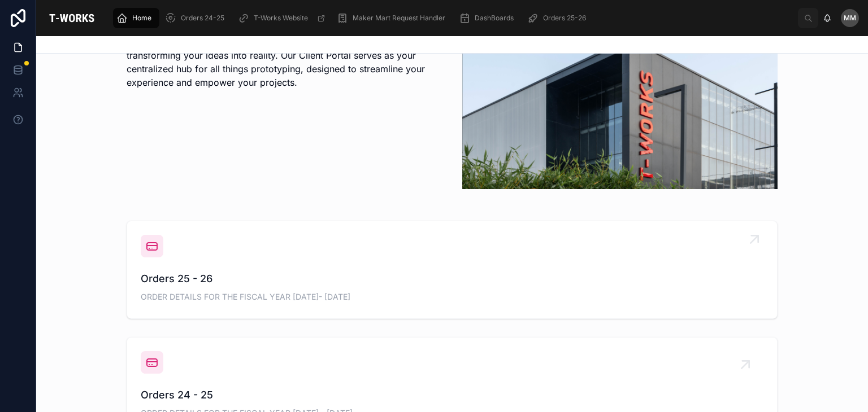 The image size is (868, 412). What do you see at coordinates (394, 18) in the screenshot?
I see `a: Maker Mart Request Handler` at bounding box center [394, 18].